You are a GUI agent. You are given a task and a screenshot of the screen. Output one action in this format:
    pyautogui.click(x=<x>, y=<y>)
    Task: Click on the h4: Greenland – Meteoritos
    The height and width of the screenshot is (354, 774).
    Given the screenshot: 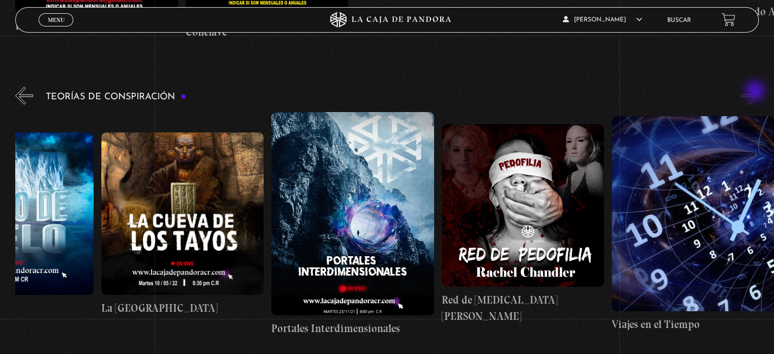 What is the action you would take?
    pyautogui.click(x=437, y=12)
    